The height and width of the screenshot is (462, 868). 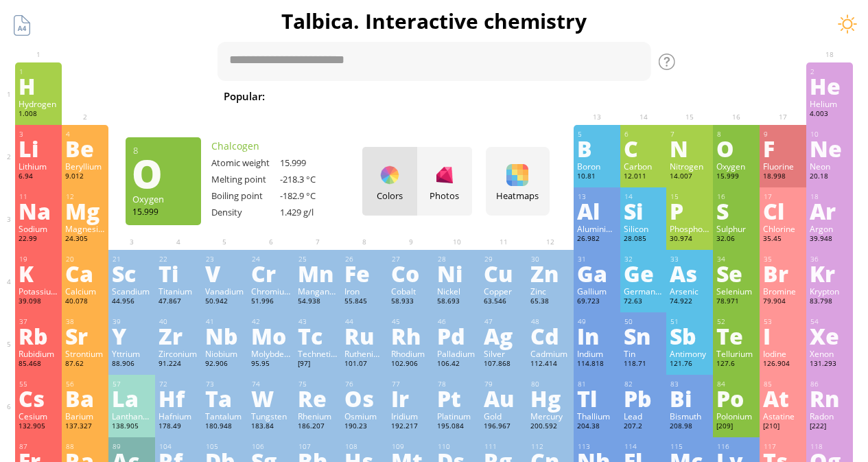 What do you see at coordinates (783, 336) in the screenshot?
I see `div: I` at bounding box center [783, 336].